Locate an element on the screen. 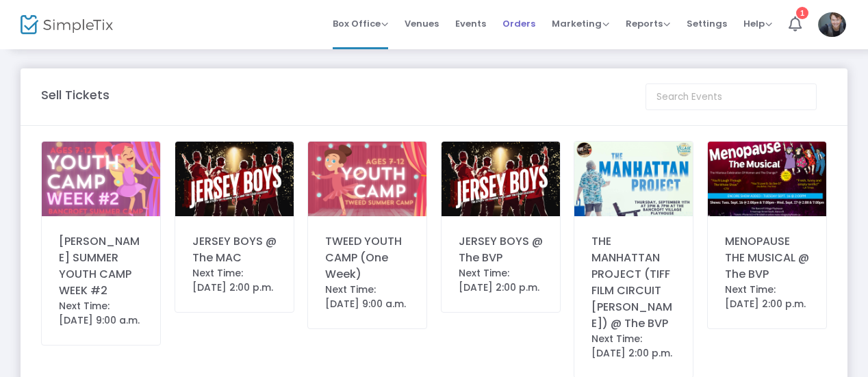 The image size is (868, 377). span: Marketing is located at coordinates (581, 23).